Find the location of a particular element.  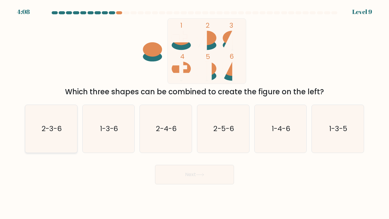

tspan: 4 is located at coordinates (182, 56).